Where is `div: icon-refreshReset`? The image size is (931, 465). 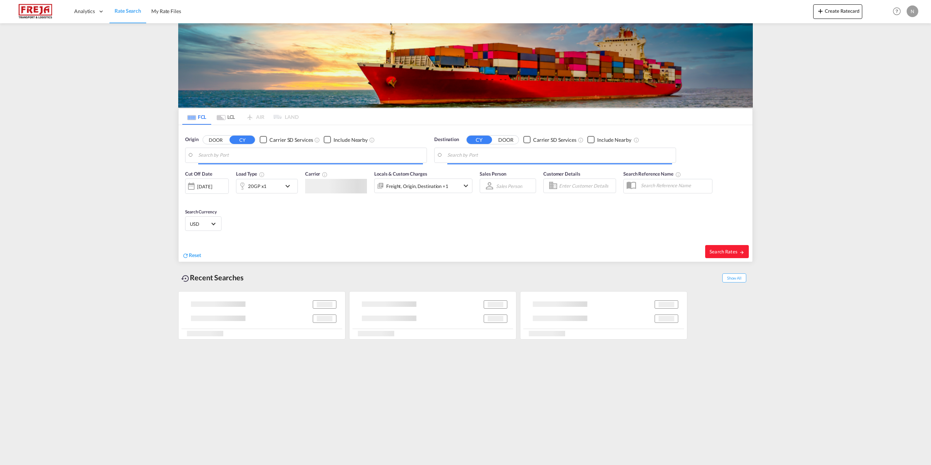 div: icon-refreshReset is located at coordinates (192, 256).